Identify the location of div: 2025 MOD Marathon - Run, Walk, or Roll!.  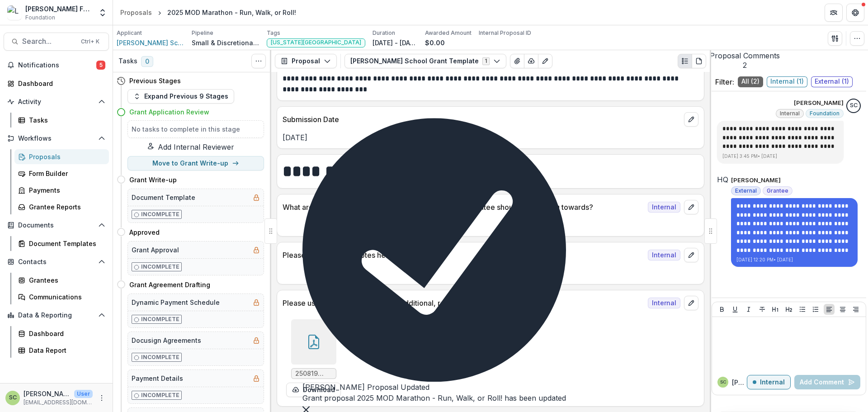
(231, 12).